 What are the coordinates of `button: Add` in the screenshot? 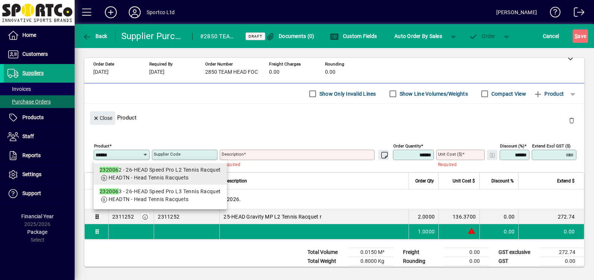 It's located at (111, 12).